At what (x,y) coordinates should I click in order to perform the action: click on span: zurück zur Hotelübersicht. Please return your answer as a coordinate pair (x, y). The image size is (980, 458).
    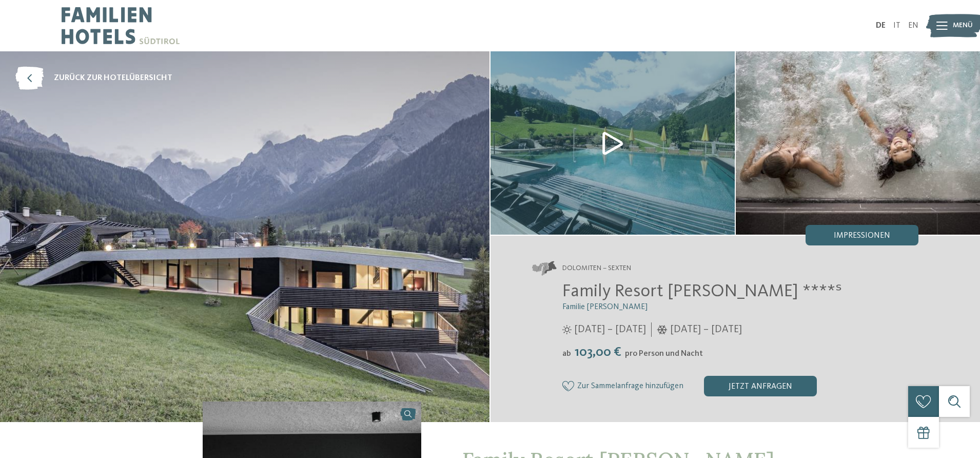
    Looking at the image, I should click on (113, 78).